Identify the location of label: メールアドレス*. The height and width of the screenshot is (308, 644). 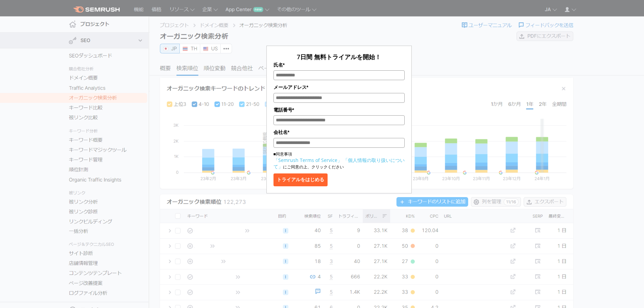
(339, 87).